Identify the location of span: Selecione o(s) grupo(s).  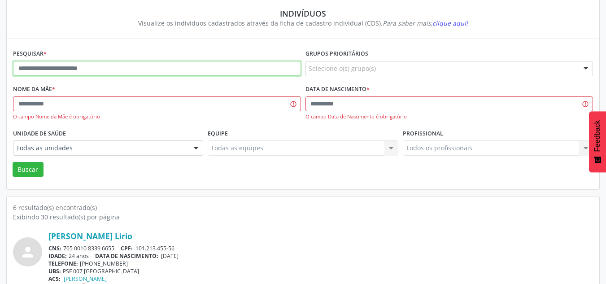
(342, 68).